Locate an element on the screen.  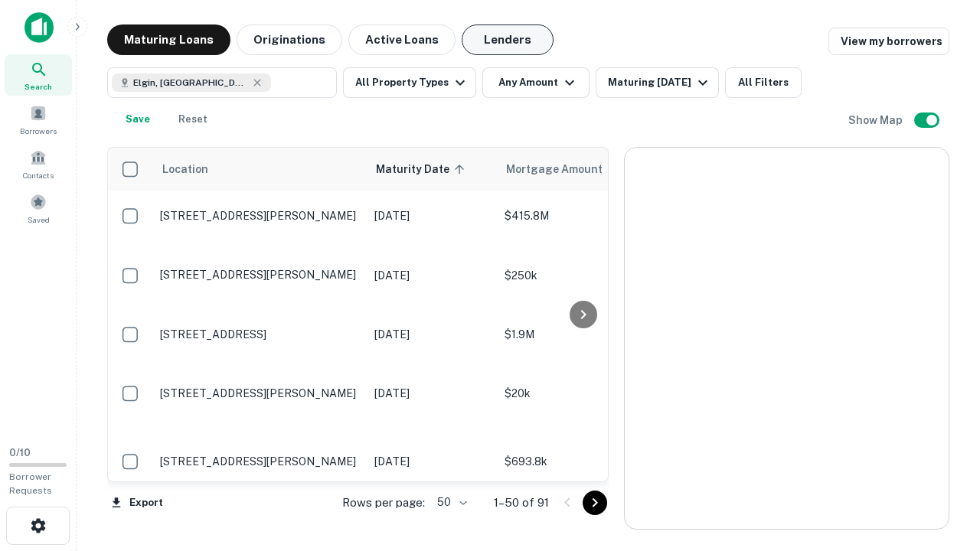
button: Save your search to get updates of matches that match your search criteria. is located at coordinates (138, 119).